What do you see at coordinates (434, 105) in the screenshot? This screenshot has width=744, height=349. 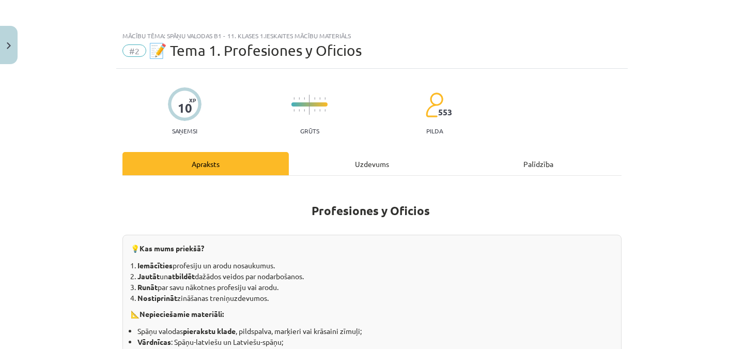 I see `img: students-c634bb4e5e11cddfef0936a35e636f08e4e9abd3cc4e673bd6f9a4125e45ecb1.svg` at bounding box center [434, 105].